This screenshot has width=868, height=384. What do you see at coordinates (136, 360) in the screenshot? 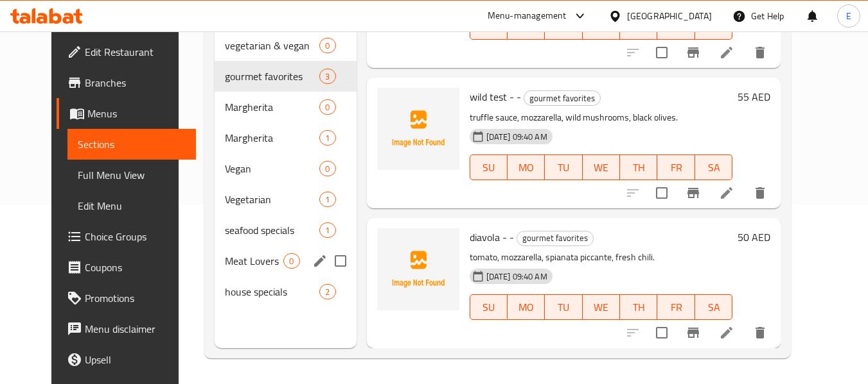
I see `span: Upsell` at bounding box center [136, 360].